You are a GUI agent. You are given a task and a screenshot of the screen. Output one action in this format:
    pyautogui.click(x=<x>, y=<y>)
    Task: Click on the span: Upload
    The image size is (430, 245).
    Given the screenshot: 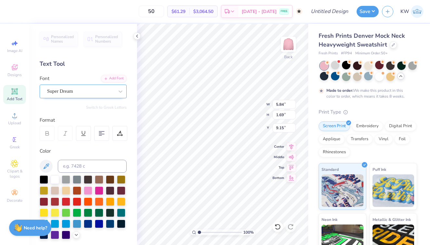 What is the action you would take?
    pyautogui.click(x=15, y=123)
    